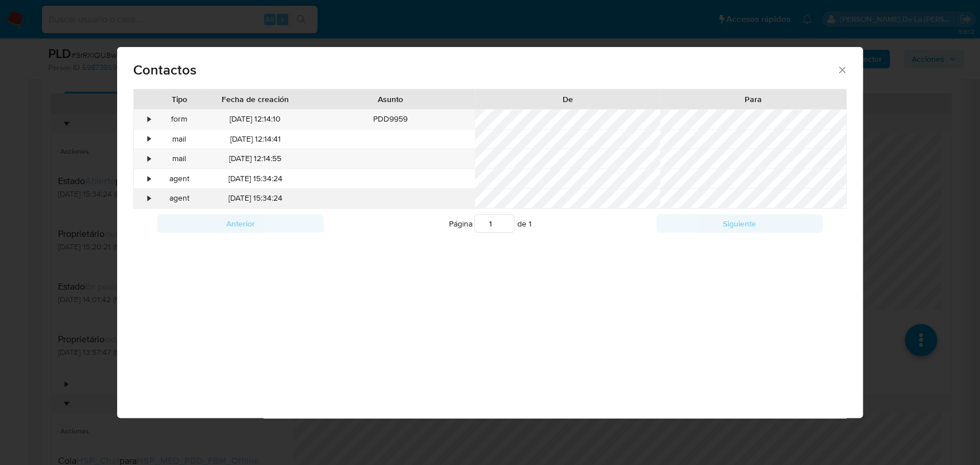 Image resolution: width=980 pixels, height=465 pixels. I want to click on button: Siguiente, so click(740, 223).